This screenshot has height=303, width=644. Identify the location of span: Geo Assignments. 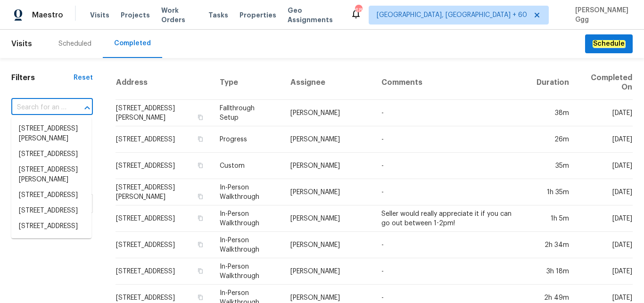
(313, 15).